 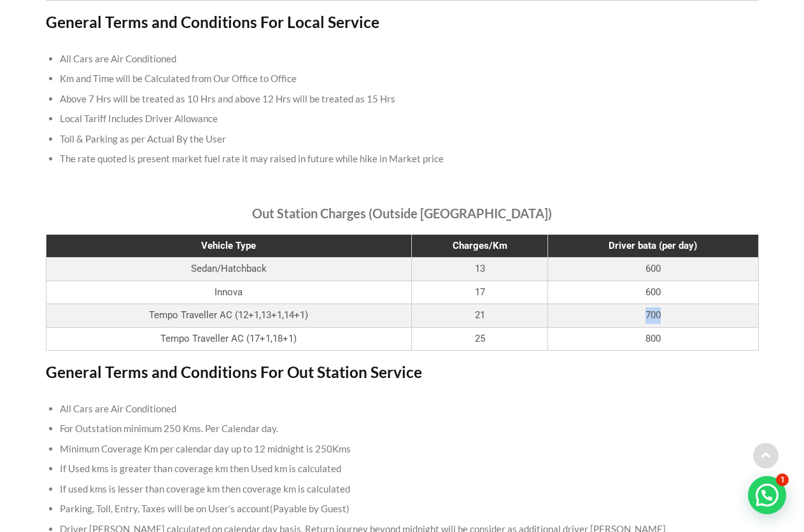 I want to click on div: 💬 Need help? Open chat, so click(x=767, y=495).